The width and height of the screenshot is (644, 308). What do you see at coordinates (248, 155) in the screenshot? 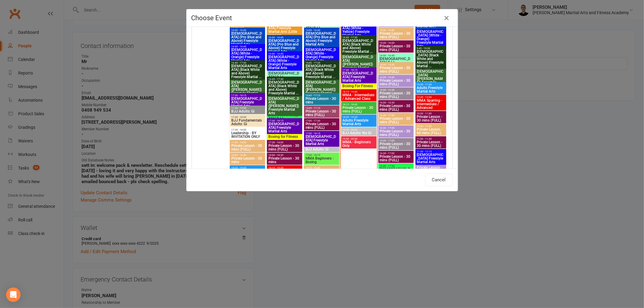
I see `span: 18:00 - 18:30` at bounding box center [248, 155].